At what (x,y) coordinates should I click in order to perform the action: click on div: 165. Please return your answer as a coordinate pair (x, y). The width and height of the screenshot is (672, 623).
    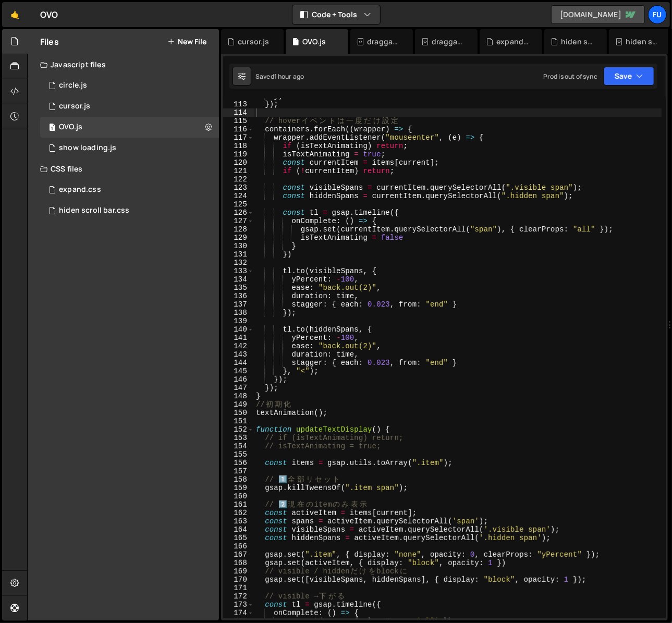
    Looking at the image, I should click on (238, 538).